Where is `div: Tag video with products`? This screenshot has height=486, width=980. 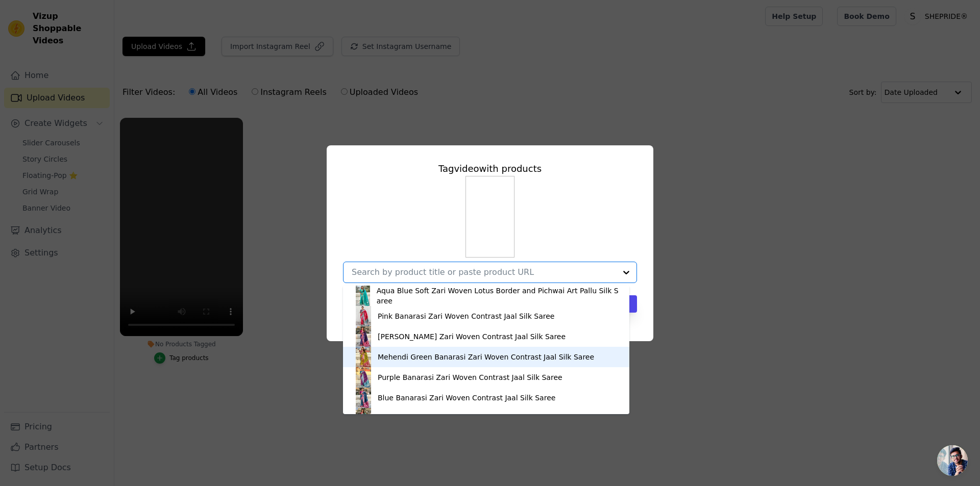
div: Tag video with products is located at coordinates (490, 168).